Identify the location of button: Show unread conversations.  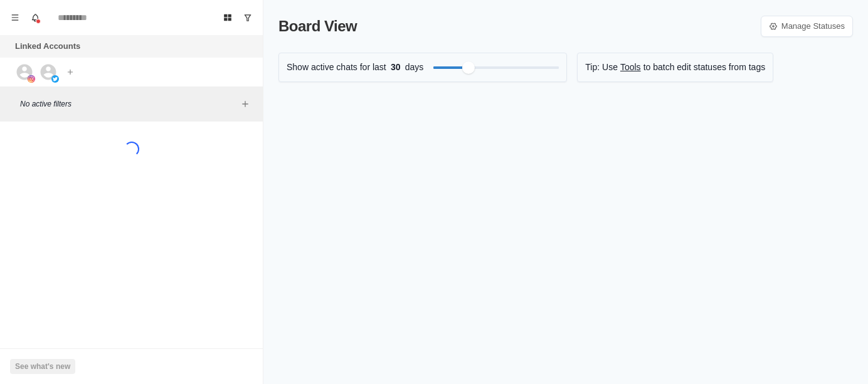
(248, 18).